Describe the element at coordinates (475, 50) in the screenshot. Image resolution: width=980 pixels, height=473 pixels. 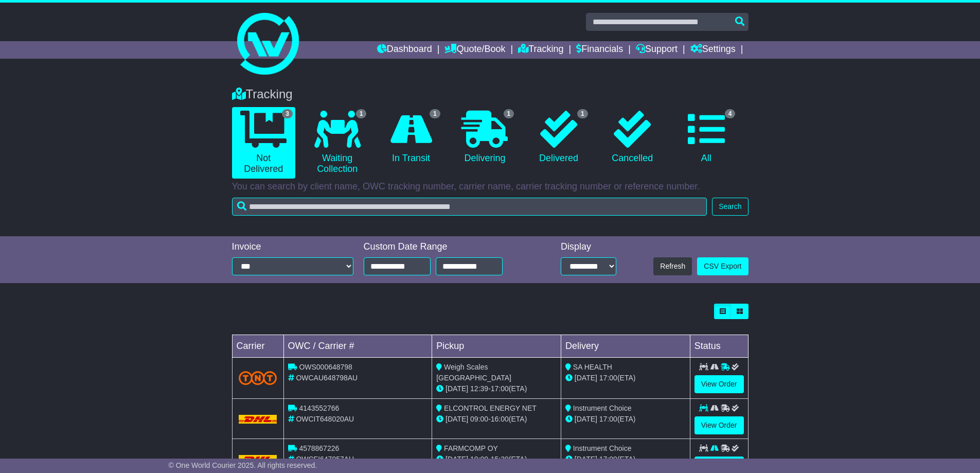
I see `a: Quote/Book` at that location.